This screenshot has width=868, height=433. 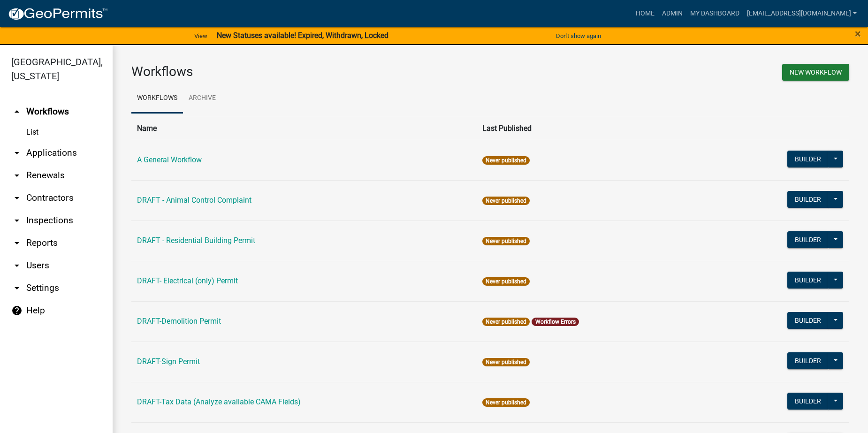 I want to click on i: help, so click(x=17, y=311).